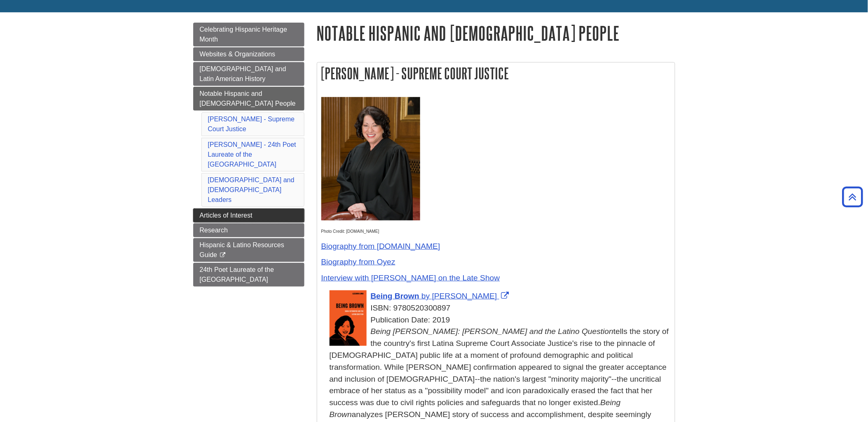 This screenshot has width=868, height=422. Describe the element at coordinates (249, 35) in the screenshot. I see `a: Celebrating Hispanic Heritage Month` at that location.